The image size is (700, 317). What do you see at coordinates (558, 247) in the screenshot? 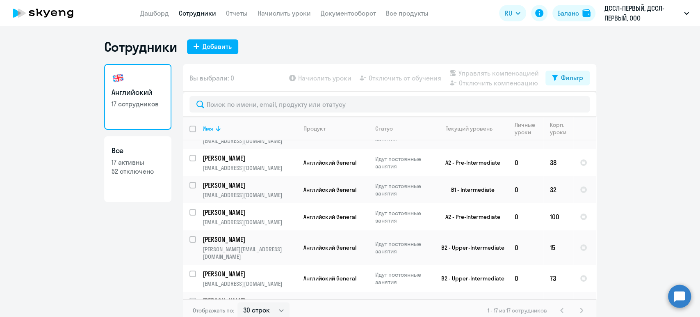
I see `td: 15` at bounding box center [558, 247].